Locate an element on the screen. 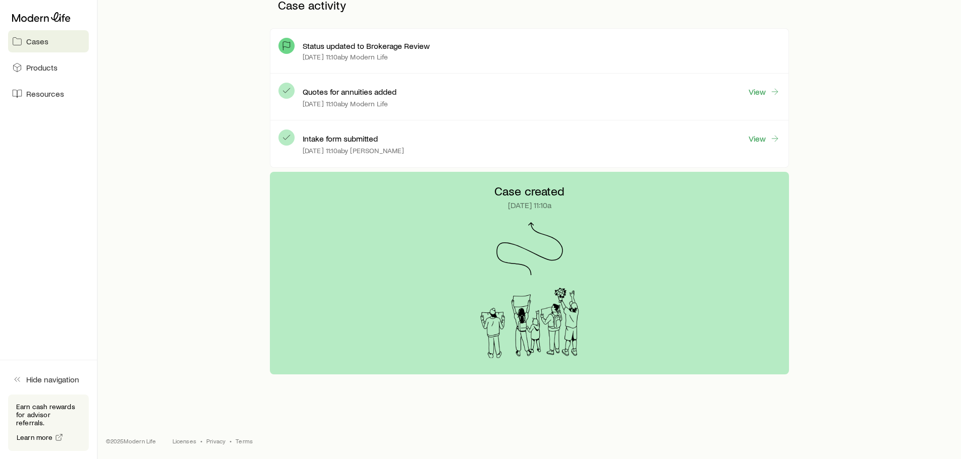 The height and width of the screenshot is (459, 961). a: Licenses is located at coordinates (184, 441).